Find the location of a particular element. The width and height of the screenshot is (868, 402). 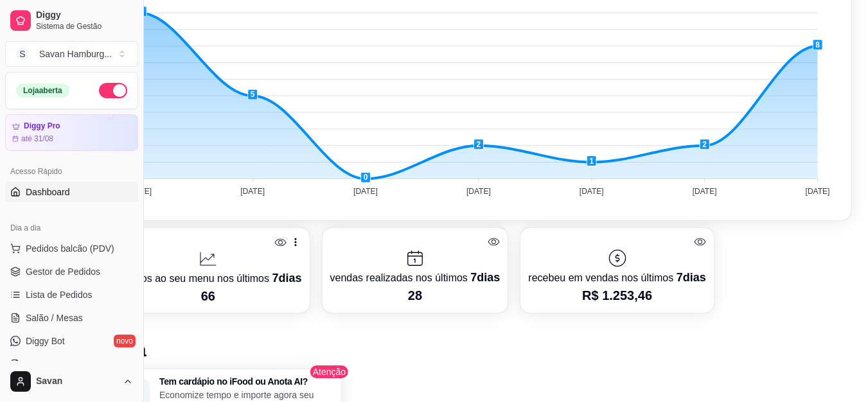

span: Atenção is located at coordinates (329, 371).